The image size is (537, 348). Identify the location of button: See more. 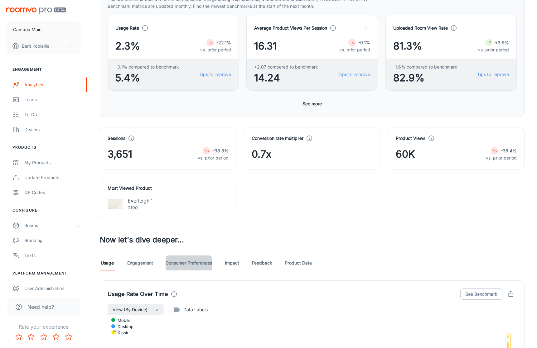
(312, 104).